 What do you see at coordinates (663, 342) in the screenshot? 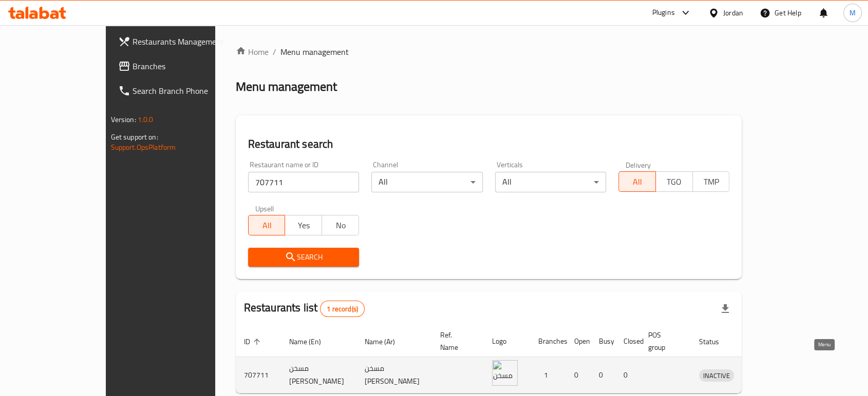
I see `span: POS group` at bounding box center [663, 342].